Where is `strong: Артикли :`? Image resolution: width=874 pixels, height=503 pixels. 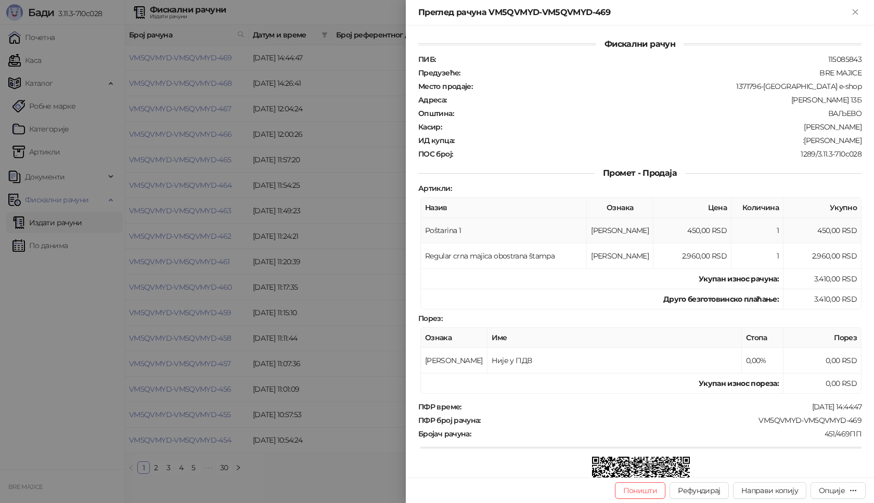
strong: Артикли : is located at coordinates (435, 188).